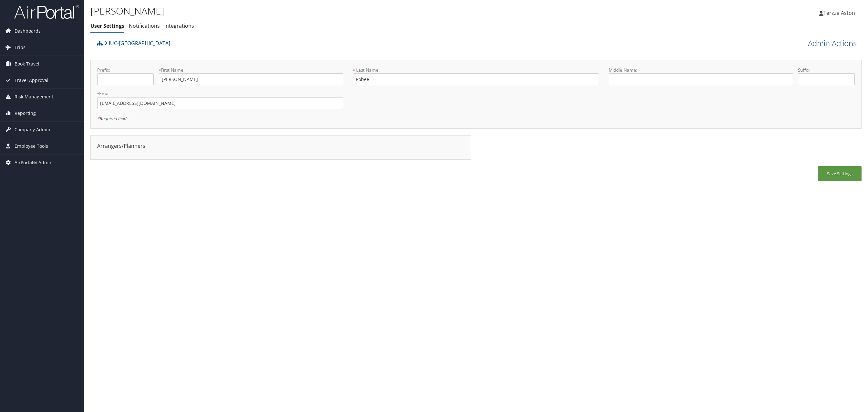  I want to click on label: Prefix:, so click(125, 70).